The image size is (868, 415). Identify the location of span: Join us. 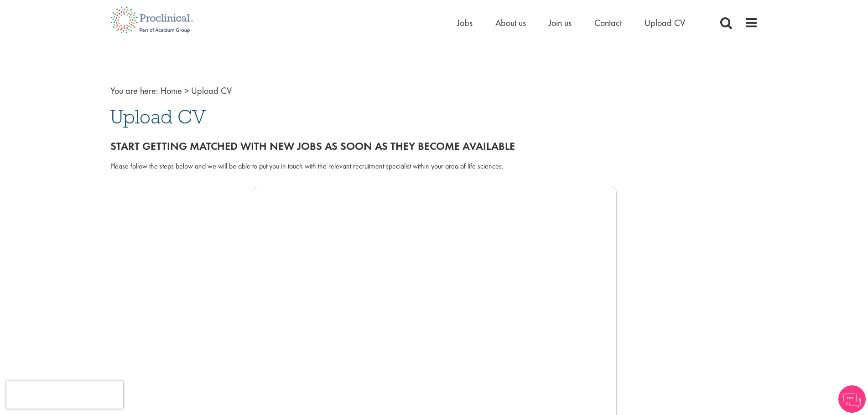
(560, 22).